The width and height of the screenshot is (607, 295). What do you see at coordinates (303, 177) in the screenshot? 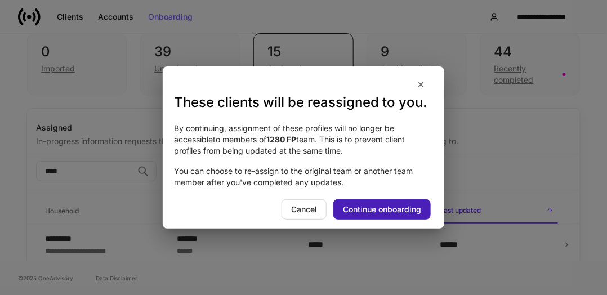
I see `p: You can choose to re-assign to the original team or another team member after you've completed an...` at bounding box center [303, 177].